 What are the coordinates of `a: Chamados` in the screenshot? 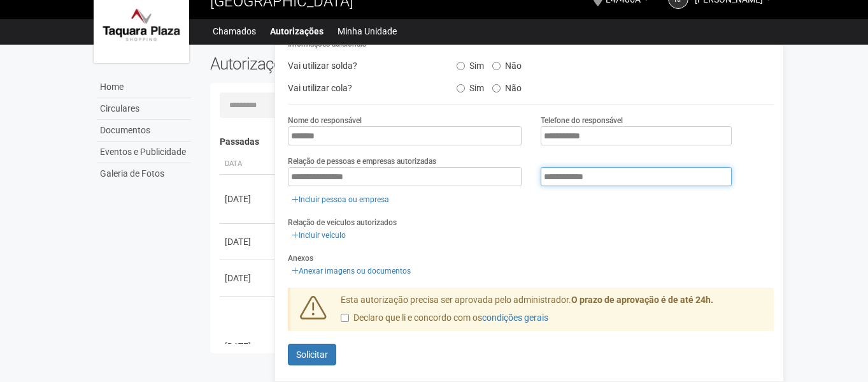 It's located at (234, 31).